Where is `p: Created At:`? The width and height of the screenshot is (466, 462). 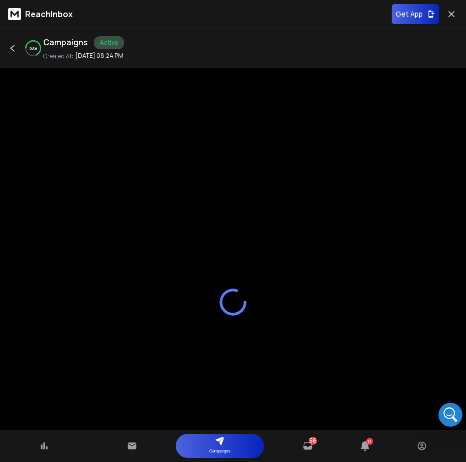
p: Created At: is located at coordinates (58, 56).